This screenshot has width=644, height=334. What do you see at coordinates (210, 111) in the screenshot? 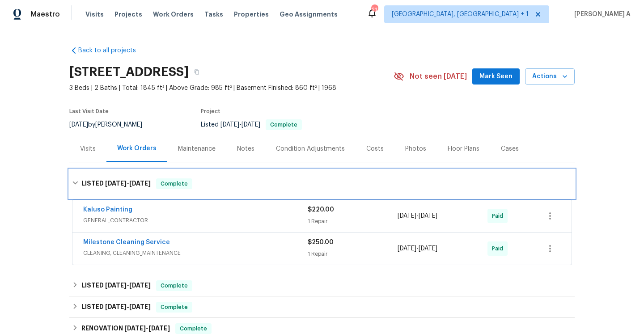
I see `span: Project` at bounding box center [210, 111].